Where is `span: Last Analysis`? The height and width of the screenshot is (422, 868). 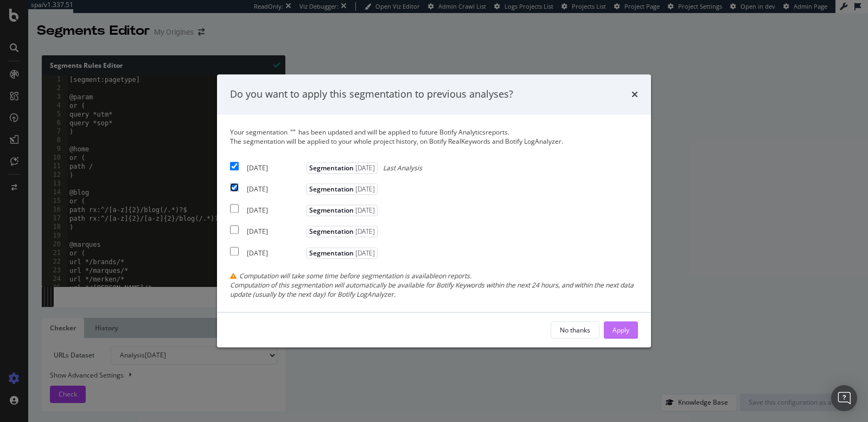 span: Last Analysis is located at coordinates (403, 167).